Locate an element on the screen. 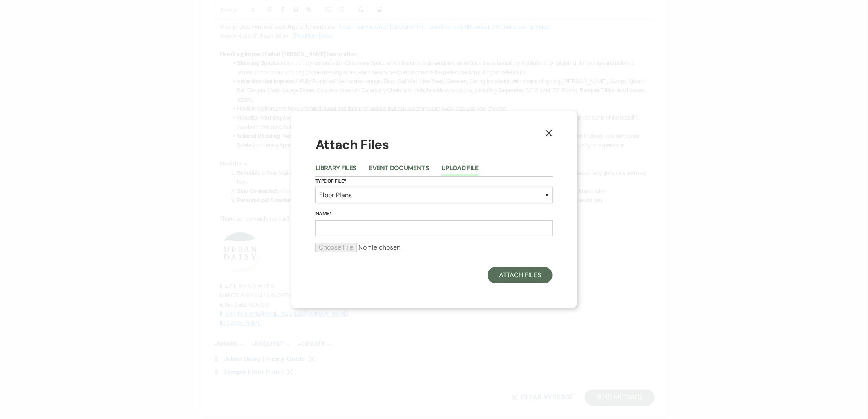 The width and height of the screenshot is (868, 419). button: Attach Files is located at coordinates (520, 275).